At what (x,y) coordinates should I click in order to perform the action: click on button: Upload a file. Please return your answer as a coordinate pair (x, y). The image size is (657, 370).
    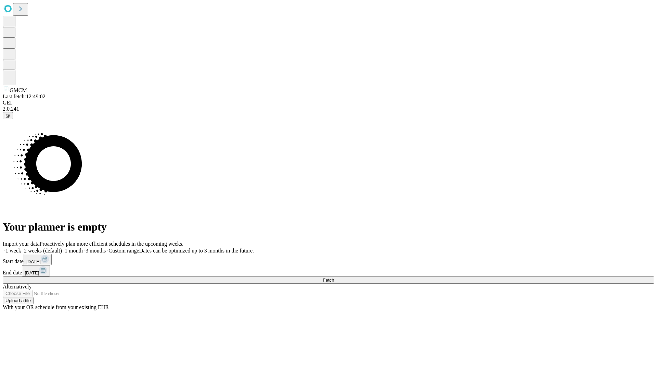
    Looking at the image, I should click on (18, 300).